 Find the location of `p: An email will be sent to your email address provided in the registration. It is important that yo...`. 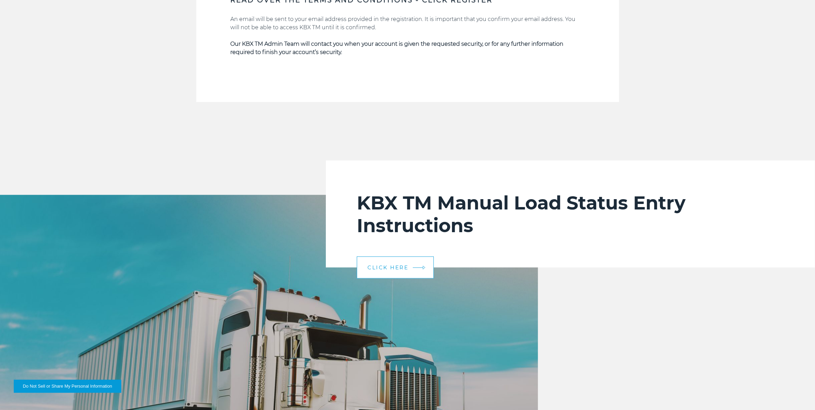

p: An email will be sent to your email address provided in the registration. It is important that yo... is located at coordinates (408, 23).